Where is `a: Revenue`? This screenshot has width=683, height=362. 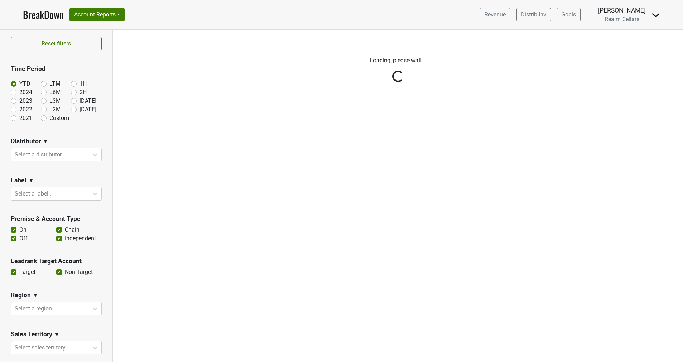 a: Revenue is located at coordinates (495, 15).